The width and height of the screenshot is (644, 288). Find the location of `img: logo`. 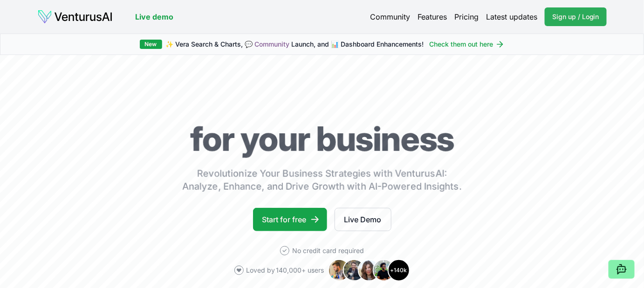

img: logo is located at coordinates (75, 17).